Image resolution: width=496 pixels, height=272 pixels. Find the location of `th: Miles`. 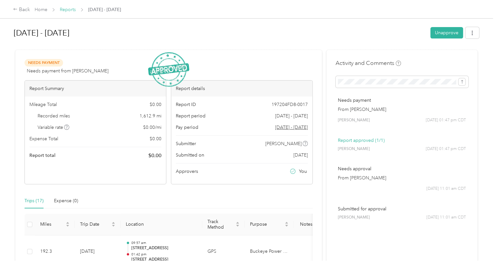

th: Miles is located at coordinates (55, 225).